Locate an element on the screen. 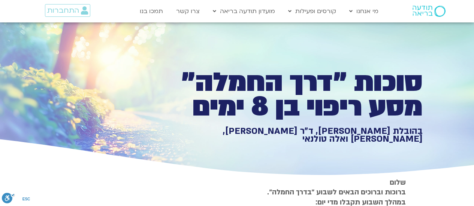 This screenshot has height=206, width=474. a: קורסים ופעילות is located at coordinates (312, 11).